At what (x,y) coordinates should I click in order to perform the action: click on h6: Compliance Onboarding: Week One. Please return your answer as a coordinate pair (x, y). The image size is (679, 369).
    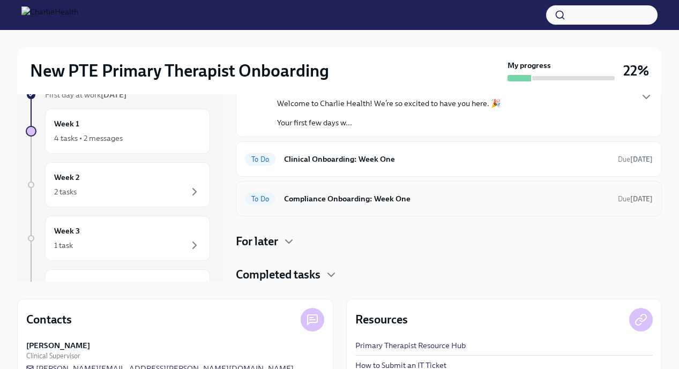
    Looking at the image, I should click on (447, 199).